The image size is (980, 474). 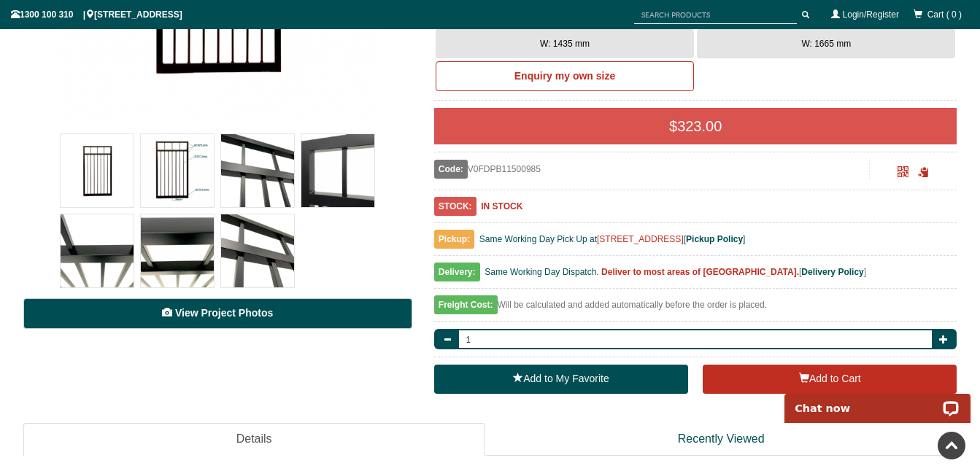 What do you see at coordinates (870, 14) in the screenshot?
I see `a: Login/Register` at bounding box center [870, 14].